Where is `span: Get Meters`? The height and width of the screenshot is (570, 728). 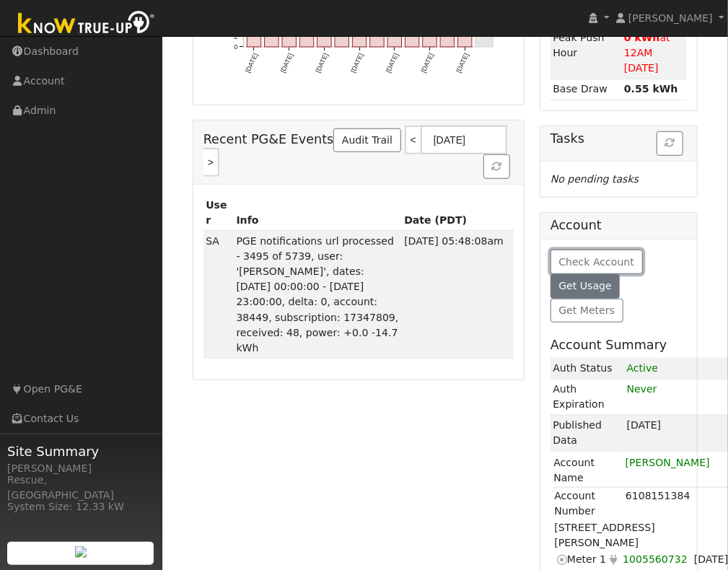
span: Get Meters is located at coordinates (586, 310).